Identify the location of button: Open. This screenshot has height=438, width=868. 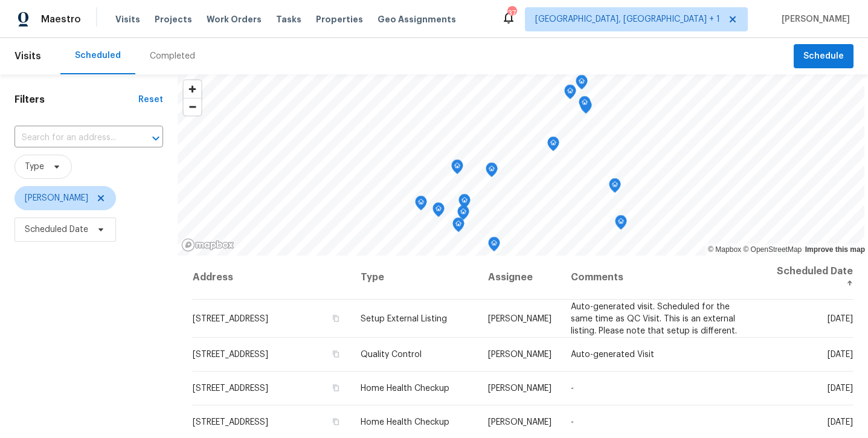
(156, 138).